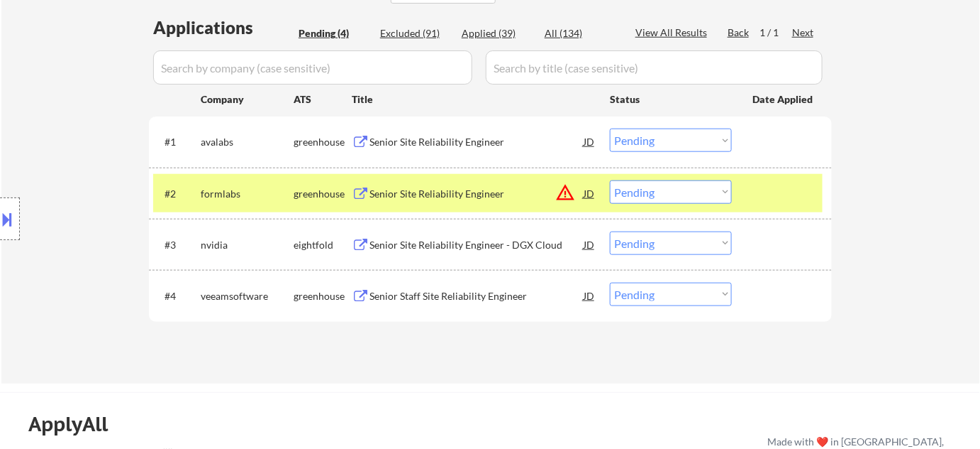 The width and height of the screenshot is (980, 449). I want to click on div: Next, so click(803, 33).